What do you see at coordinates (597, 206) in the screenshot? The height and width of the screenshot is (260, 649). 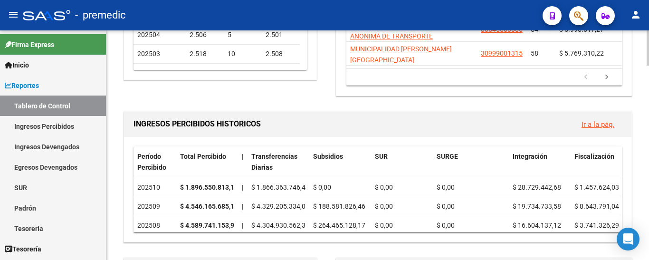 I see `span: $ 8.643.791,04` at bounding box center [597, 206].